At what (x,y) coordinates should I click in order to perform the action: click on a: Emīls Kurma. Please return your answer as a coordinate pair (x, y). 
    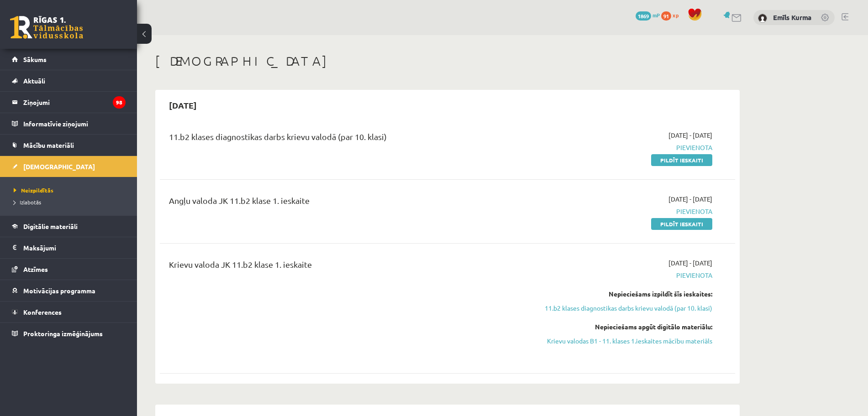
    Looking at the image, I should click on (792, 18).